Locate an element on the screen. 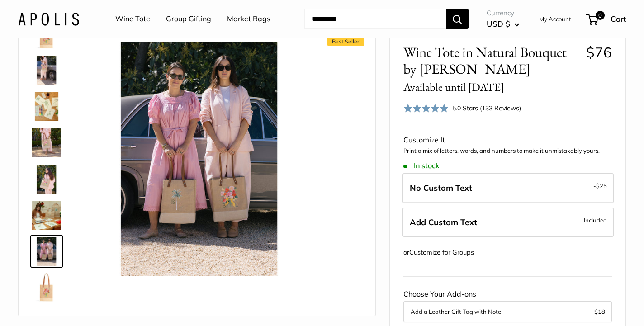  span: No Custom Text is located at coordinates (441, 188).